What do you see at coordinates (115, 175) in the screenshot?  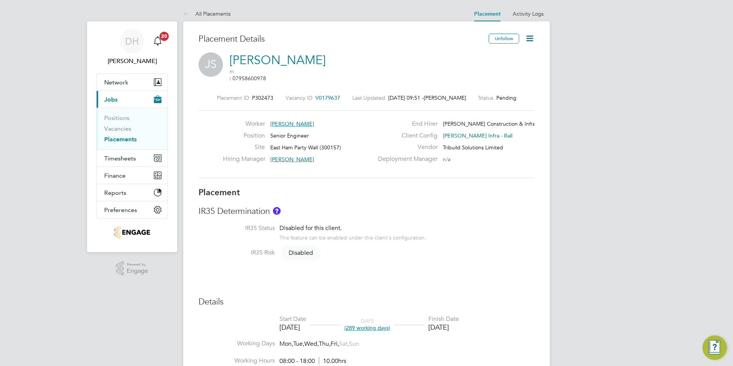 I see `span: Finance` at bounding box center [115, 175].